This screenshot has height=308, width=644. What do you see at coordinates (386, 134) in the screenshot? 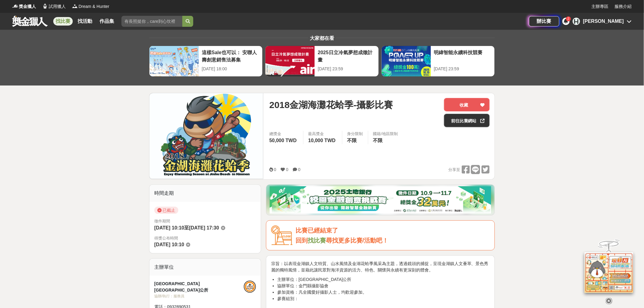
I see `div: 國籍/地區限制` at bounding box center [386, 134].